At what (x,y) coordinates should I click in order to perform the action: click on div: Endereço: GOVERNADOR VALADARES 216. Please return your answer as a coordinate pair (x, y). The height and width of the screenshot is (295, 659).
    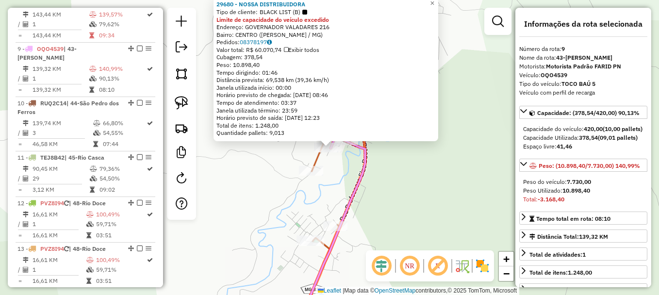
    Looking at the image, I should click on (325, 27).